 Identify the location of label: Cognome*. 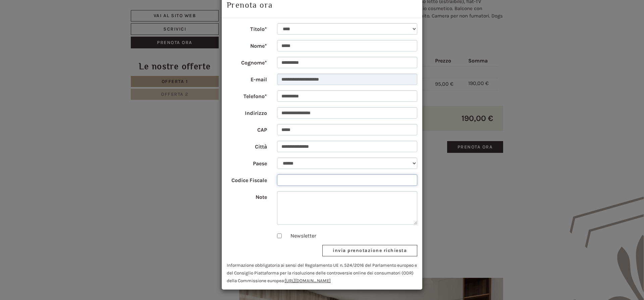
(247, 62).